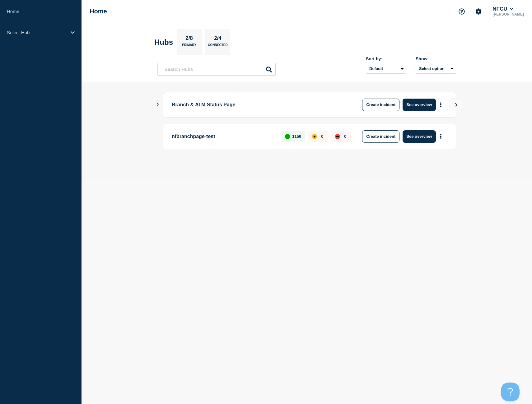  Describe the element at coordinates (163, 42) in the screenshot. I see `h2: Hubs` at that location.